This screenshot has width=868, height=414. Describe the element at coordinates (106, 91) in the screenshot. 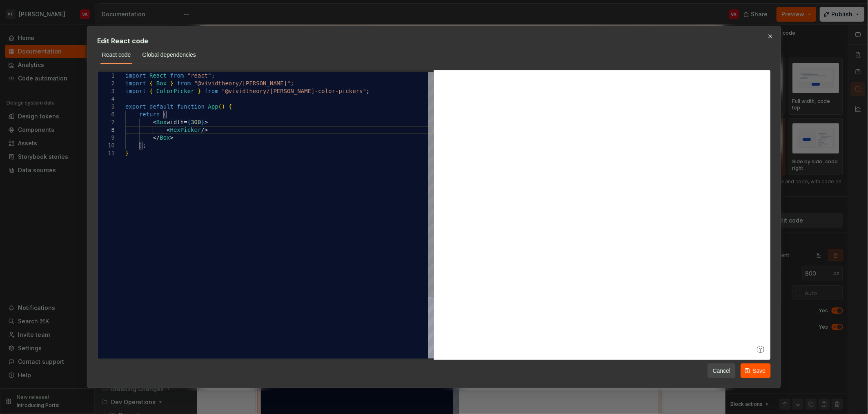

I see `div: 3` at that location.